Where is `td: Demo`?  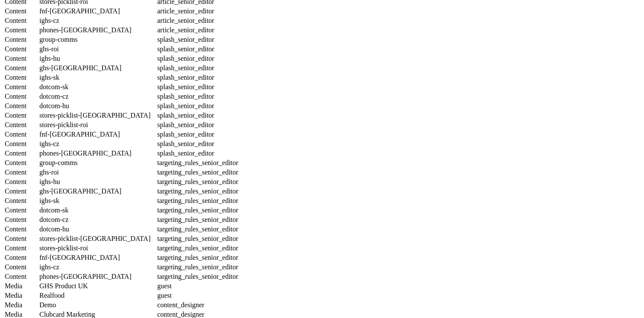
td: Demo is located at coordinates (97, 305).